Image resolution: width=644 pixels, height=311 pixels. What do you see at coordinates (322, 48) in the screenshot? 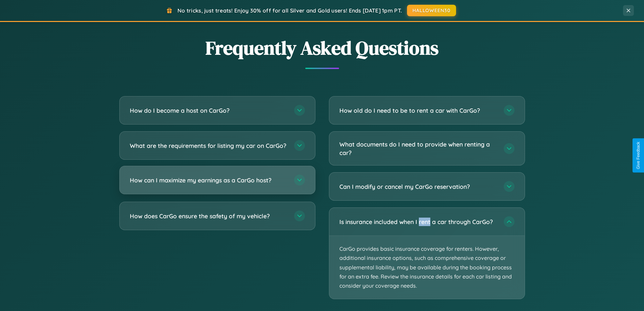
I see `h2: Frequently Asked Questions` at bounding box center [322, 48].